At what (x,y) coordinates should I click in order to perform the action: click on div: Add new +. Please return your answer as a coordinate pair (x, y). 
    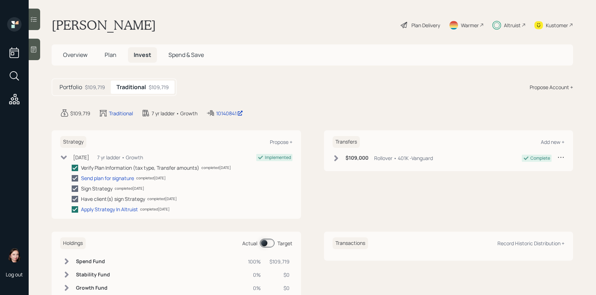
    Looking at the image, I should click on (553, 142).